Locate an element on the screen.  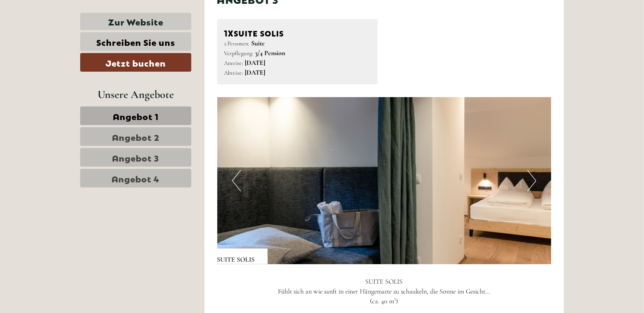
span: Angebot 2 is located at coordinates (136, 136).